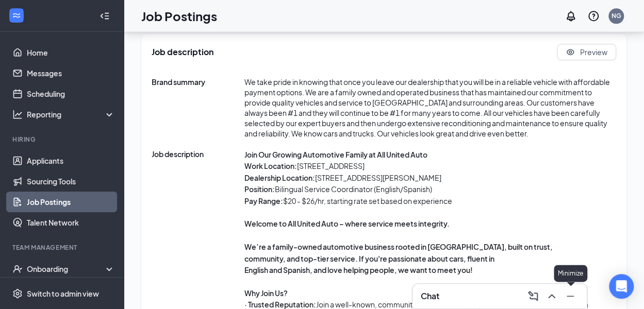  Describe the element at coordinates (570, 52) in the screenshot. I see `svg: Eye` at that location.